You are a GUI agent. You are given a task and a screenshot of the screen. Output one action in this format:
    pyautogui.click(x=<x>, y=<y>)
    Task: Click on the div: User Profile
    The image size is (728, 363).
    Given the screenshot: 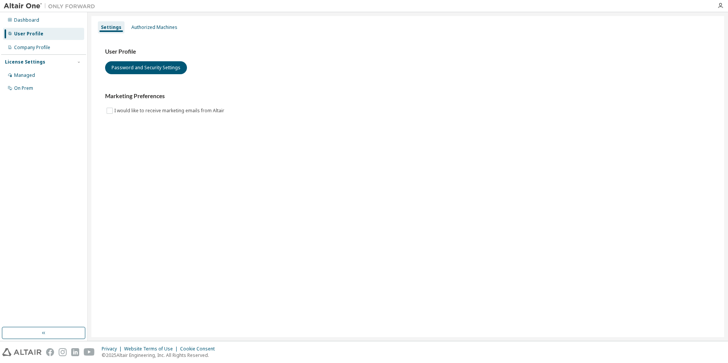 What is the action you would take?
    pyautogui.click(x=29, y=34)
    